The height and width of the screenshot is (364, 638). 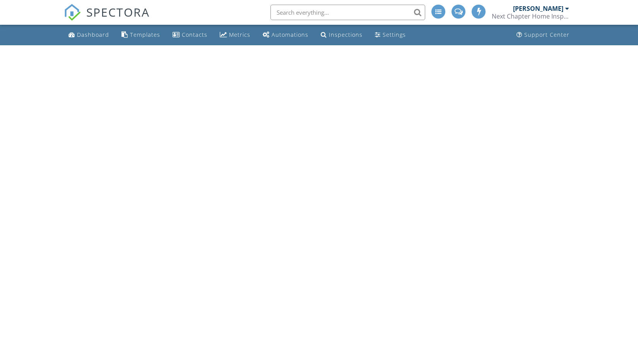 What do you see at coordinates (390, 35) in the screenshot?
I see `a: Settings` at bounding box center [390, 35].